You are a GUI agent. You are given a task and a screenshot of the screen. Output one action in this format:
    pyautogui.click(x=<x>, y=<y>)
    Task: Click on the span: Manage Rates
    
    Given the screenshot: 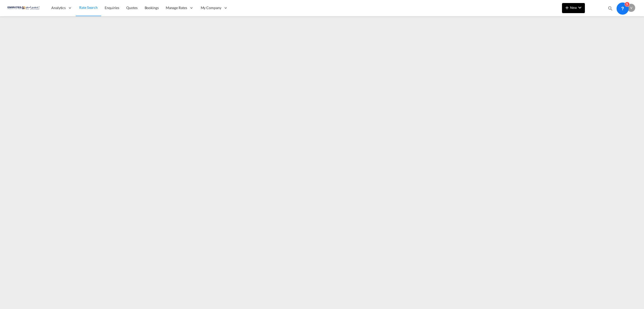 What is the action you would take?
    pyautogui.click(x=176, y=8)
    